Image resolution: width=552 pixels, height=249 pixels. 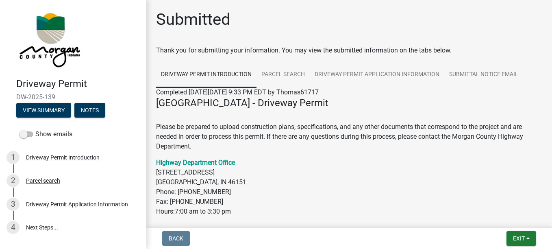 I want to click on h4: Driveway Permit, so click(x=78, y=84).